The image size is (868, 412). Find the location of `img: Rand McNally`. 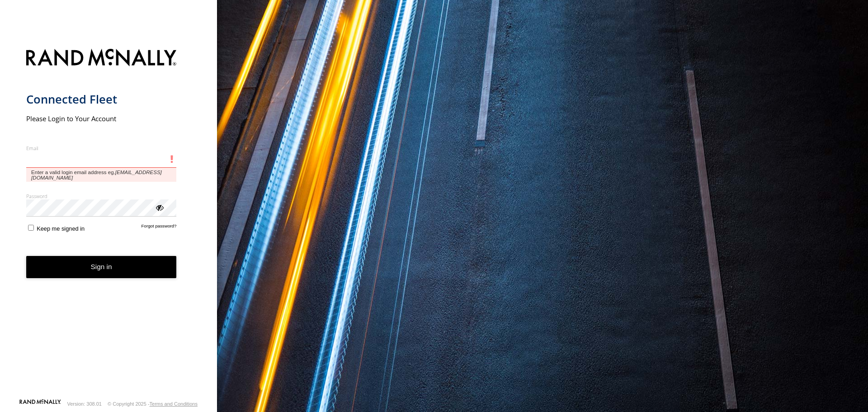

img: Rand McNally is located at coordinates (101, 58).